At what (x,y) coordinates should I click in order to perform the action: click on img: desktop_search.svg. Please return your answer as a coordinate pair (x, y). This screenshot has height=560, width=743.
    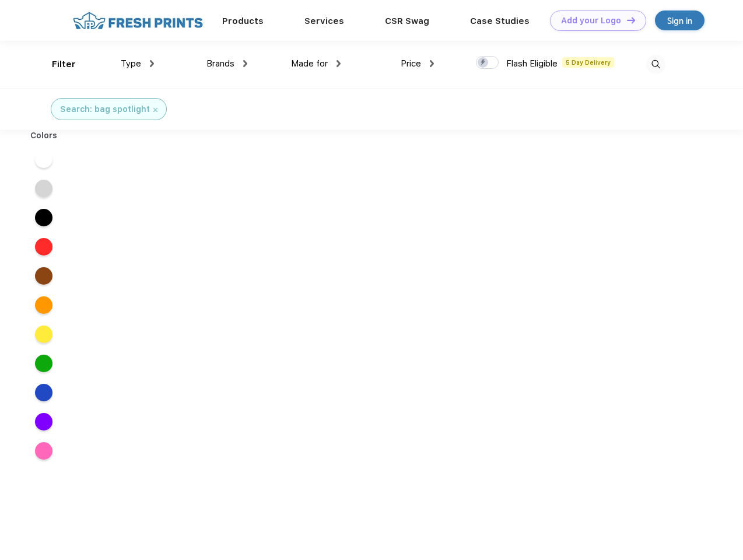
    Looking at the image, I should click on (655, 64).